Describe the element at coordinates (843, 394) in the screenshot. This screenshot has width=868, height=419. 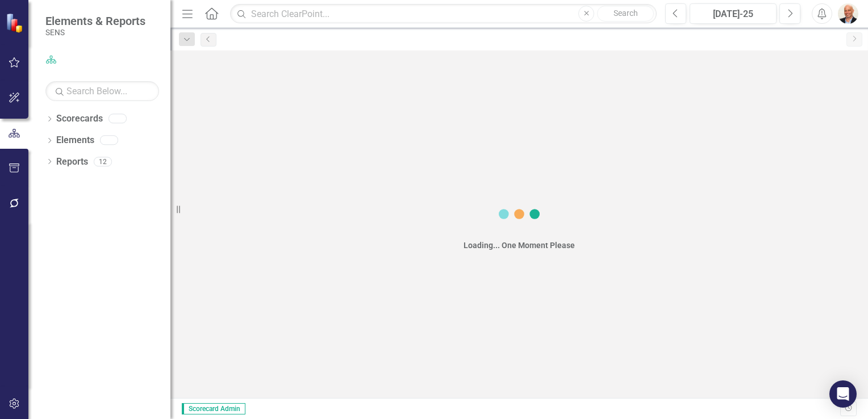
I see `div: Open Intercom Messenger` at that location.